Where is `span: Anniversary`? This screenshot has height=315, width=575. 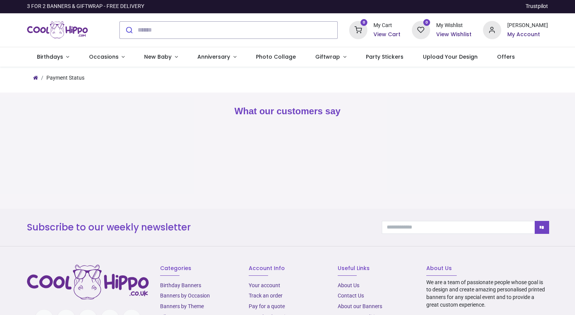 span: Anniversary is located at coordinates (214, 57).